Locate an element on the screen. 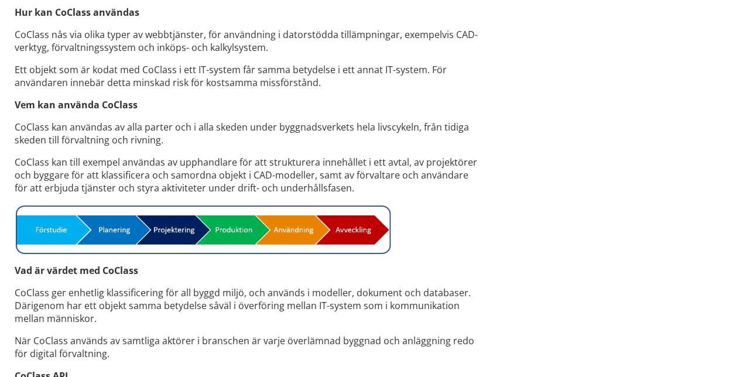  img: Skede_ProcessbildCoClass.jpg is located at coordinates (203, 229).